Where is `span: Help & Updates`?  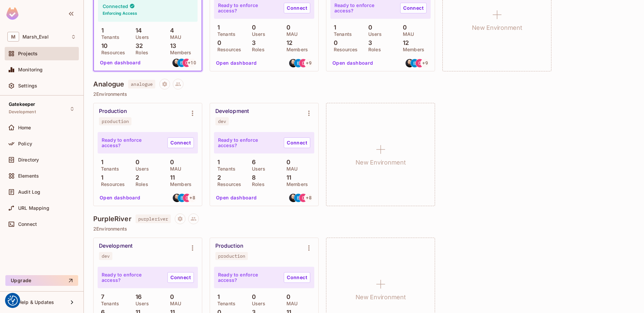 span: Help & Updates is located at coordinates (36, 303).